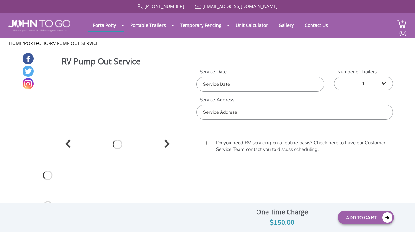  I want to click on a: RV Pump Out Service, so click(74, 43).